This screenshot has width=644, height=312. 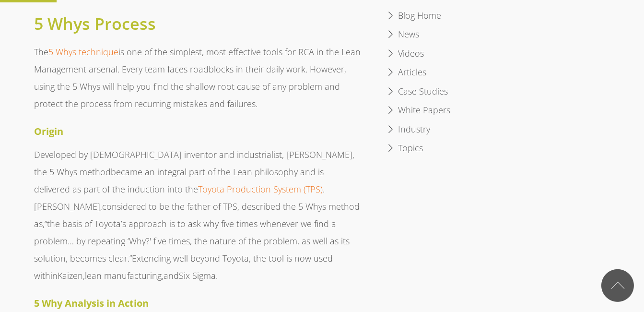 I want to click on a: Articles, so click(x=412, y=72).